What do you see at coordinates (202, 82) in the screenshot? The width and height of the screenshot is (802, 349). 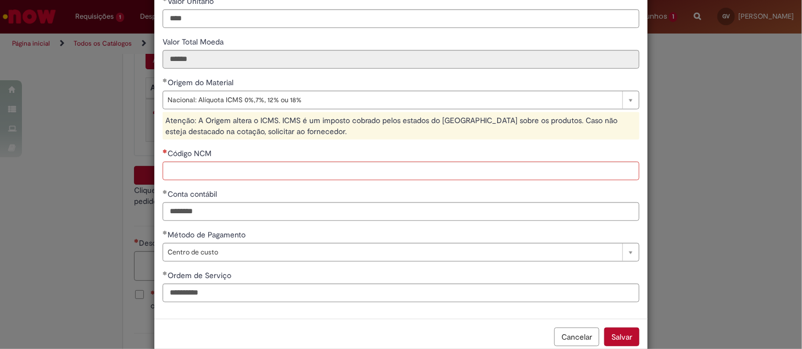 I see `span: Origem do Material` at bounding box center [202, 82].